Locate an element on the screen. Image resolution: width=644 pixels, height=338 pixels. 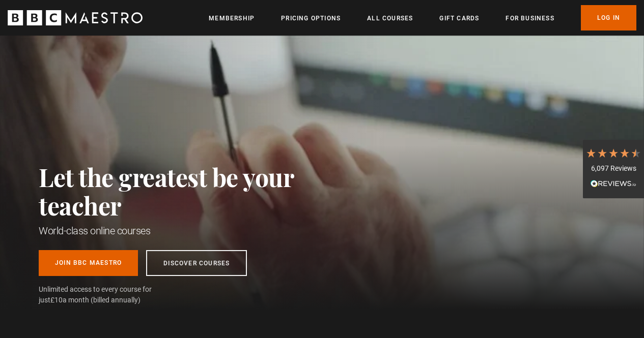
div: REVIEWS.io is located at coordinates (613, 184).